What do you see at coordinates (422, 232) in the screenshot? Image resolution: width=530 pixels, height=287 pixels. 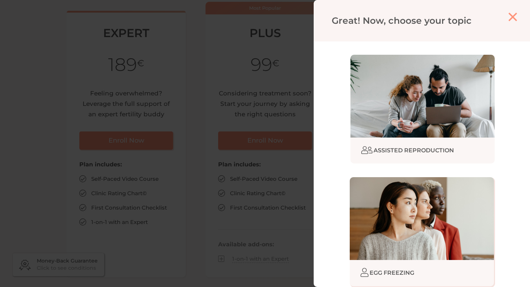 I see `a: EGG FREEZING` at bounding box center [422, 232].